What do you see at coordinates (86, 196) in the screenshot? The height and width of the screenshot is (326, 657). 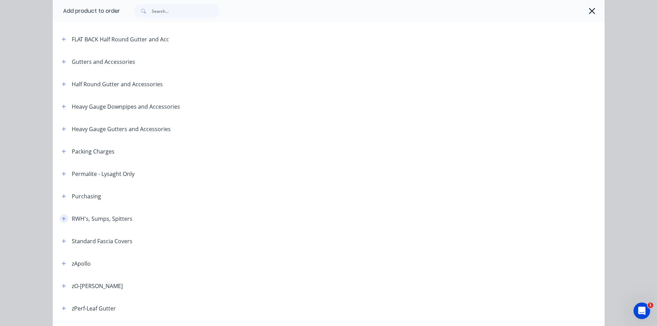 I see `div: Purchasing` at bounding box center [86, 196].